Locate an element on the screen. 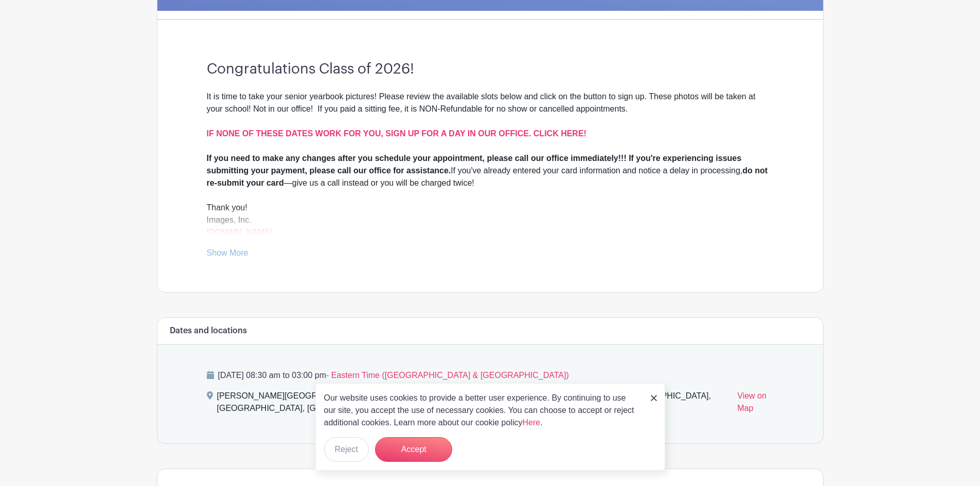 The image size is (980, 486). h3: Congratulations Class of 2026! is located at coordinates (490, 69).